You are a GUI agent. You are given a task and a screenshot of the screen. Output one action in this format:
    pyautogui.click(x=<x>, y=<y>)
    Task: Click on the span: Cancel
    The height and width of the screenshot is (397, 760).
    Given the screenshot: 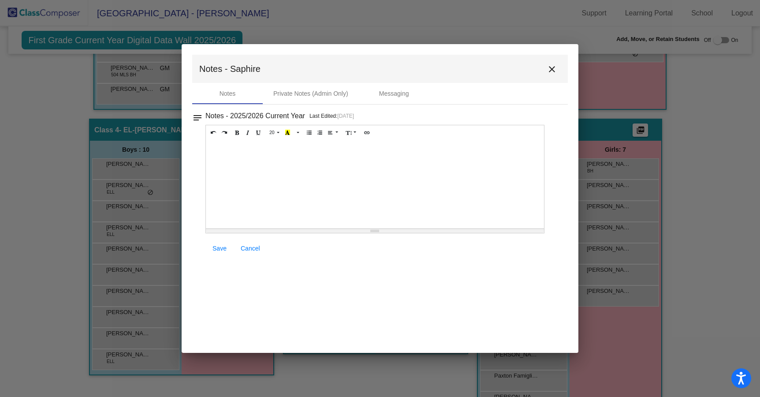 What is the action you would take?
    pyautogui.click(x=250, y=248)
    